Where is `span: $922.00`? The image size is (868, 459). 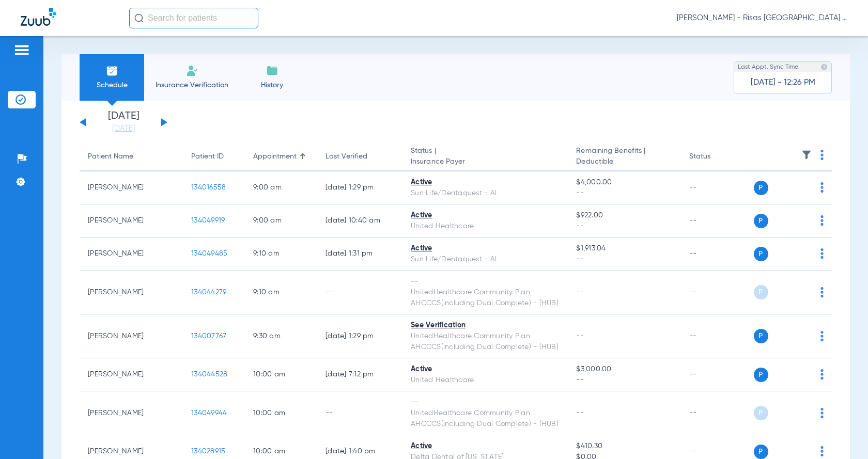
span: $922.00 is located at coordinates (625, 215).